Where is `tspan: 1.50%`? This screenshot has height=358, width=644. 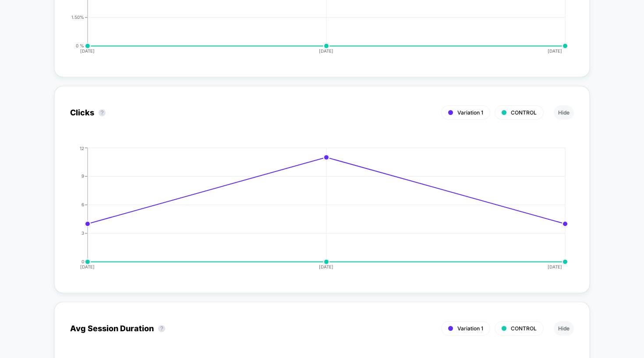
tspan: 1.50% is located at coordinates (77, 17).